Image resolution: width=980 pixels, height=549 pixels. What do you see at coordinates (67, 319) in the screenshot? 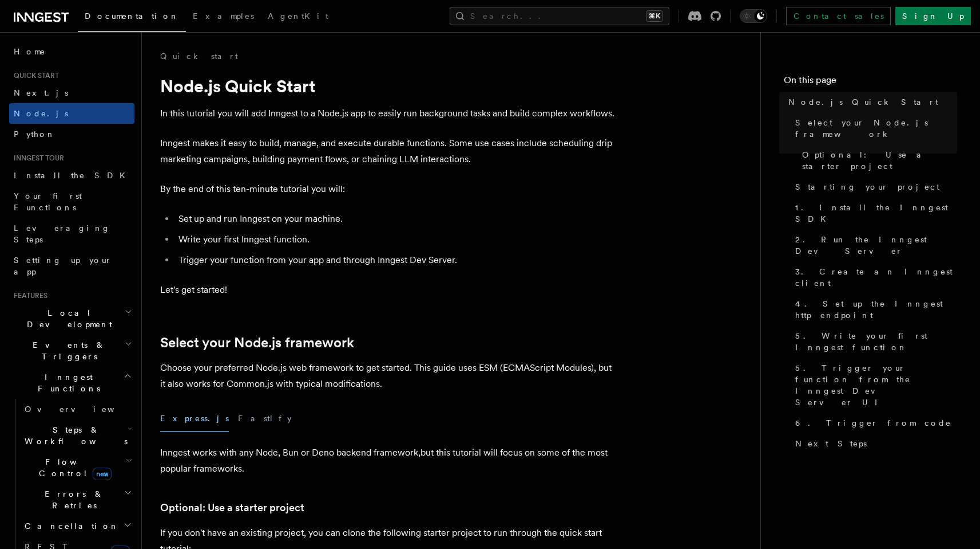
I see `span: Local Development` at bounding box center [67, 319].